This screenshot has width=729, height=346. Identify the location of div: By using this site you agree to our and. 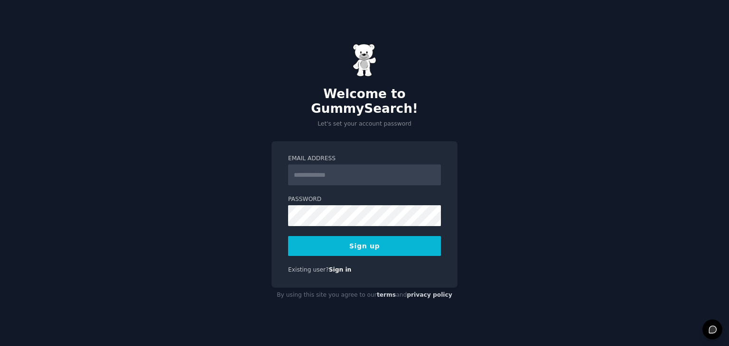
(364, 295).